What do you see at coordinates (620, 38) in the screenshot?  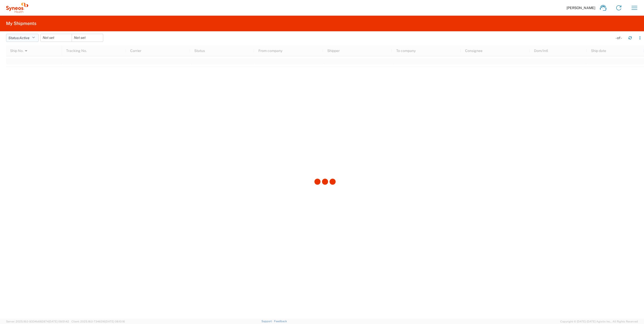 I see `div: - of -` at bounding box center [620, 38].